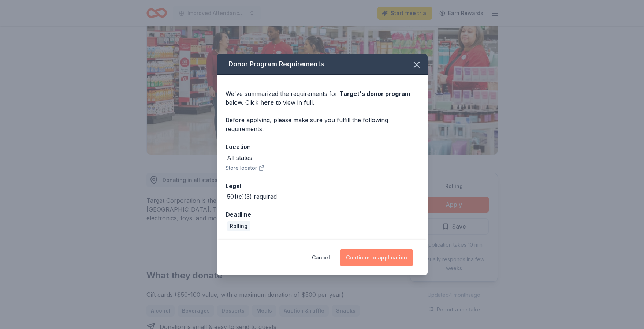 This screenshot has height=329, width=644. What do you see at coordinates (239, 158) in the screenshot?
I see `div: All states` at bounding box center [239, 158].